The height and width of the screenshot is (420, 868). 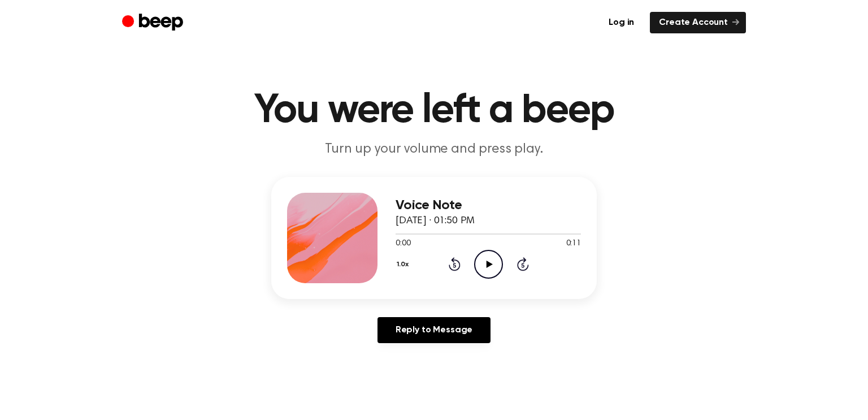 I want to click on a: Beep, so click(x=154, y=22).